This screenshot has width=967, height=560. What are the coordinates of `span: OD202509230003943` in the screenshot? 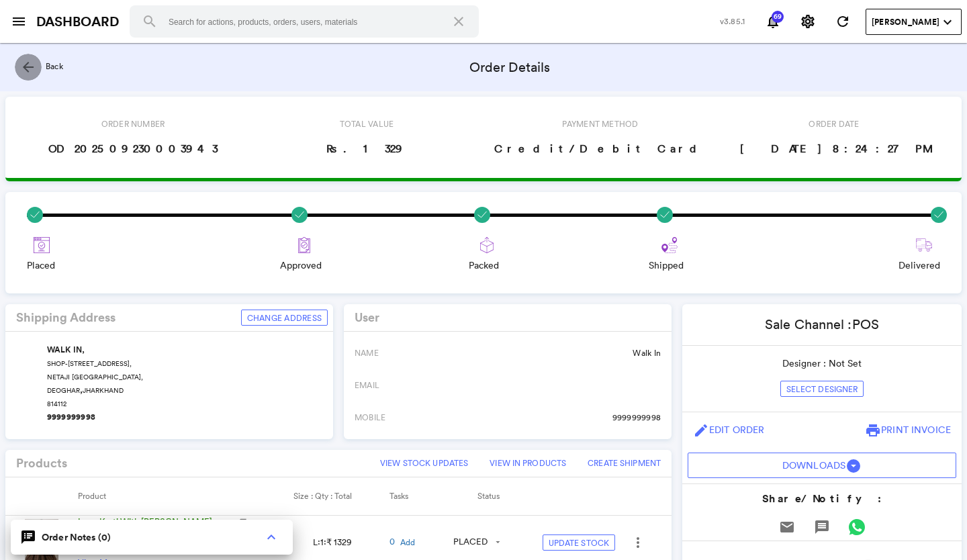 It's located at (133, 148).